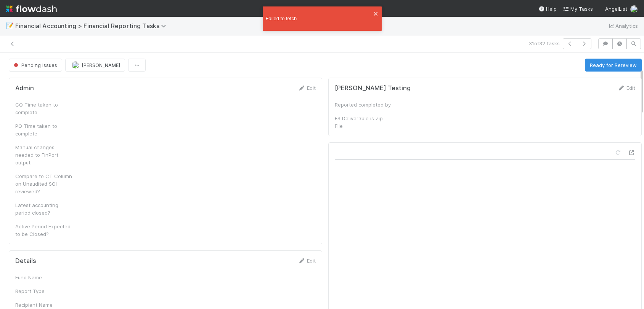 Image resolution: width=644 pixels, height=309 pixels. What do you see at coordinates (31, 9) in the screenshot?
I see `img: logo-inverted-e16ddd16eac7371096b0.svg` at bounding box center [31, 9].